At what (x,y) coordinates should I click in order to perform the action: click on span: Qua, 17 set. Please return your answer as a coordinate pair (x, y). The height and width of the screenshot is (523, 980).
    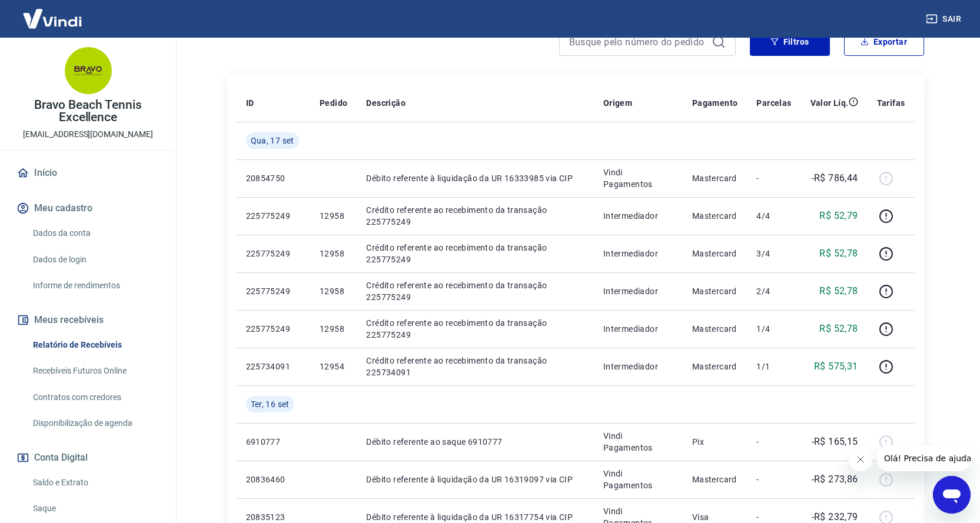
    Looking at the image, I should click on (273, 141).